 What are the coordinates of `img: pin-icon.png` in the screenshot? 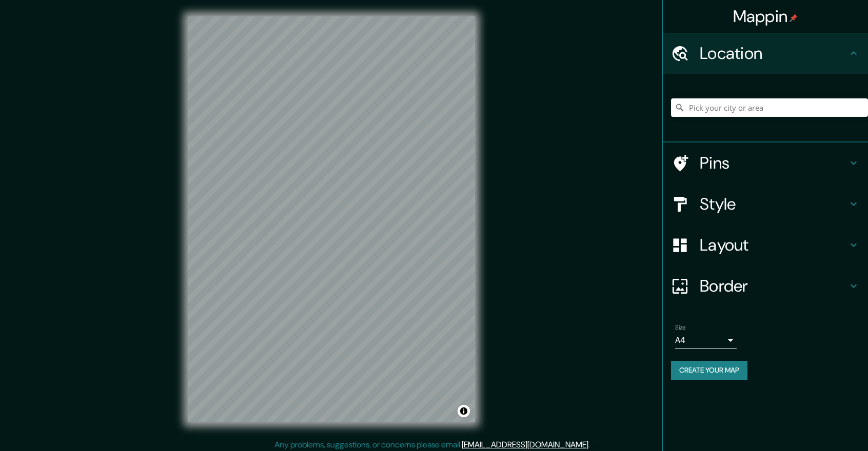 It's located at (793, 18).